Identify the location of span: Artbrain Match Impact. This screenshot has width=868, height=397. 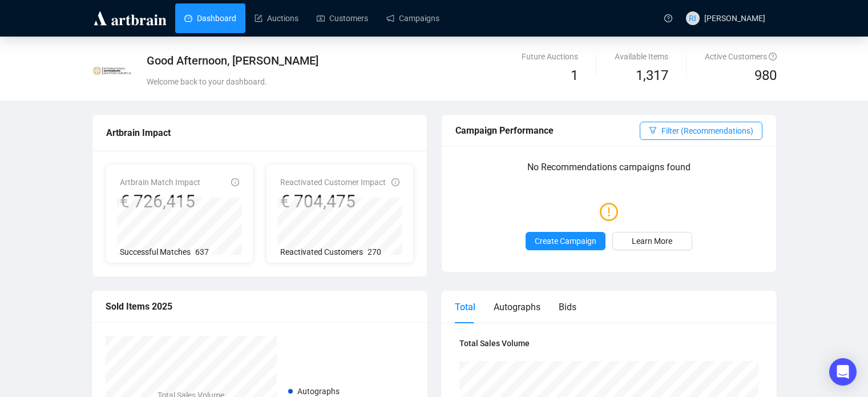
(160, 182).